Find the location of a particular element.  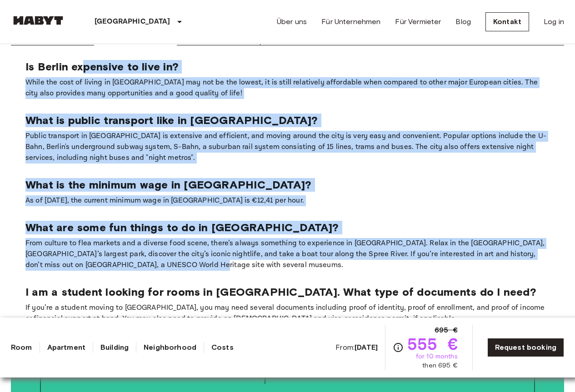

a: Costs is located at coordinates (222, 347).